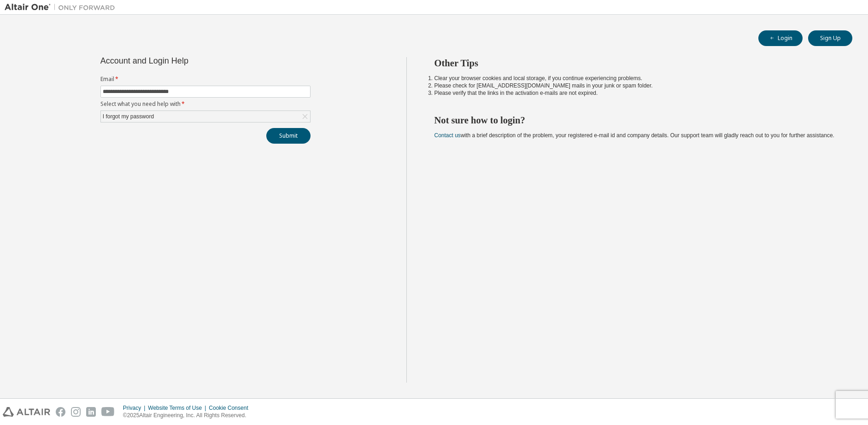  What do you see at coordinates (780, 38) in the screenshot?
I see `button: Login` at bounding box center [780, 38].